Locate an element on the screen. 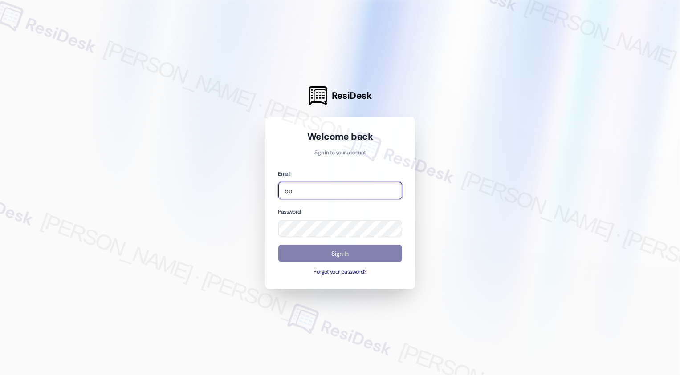 The width and height of the screenshot is (680, 375). label: Email is located at coordinates (285, 174).